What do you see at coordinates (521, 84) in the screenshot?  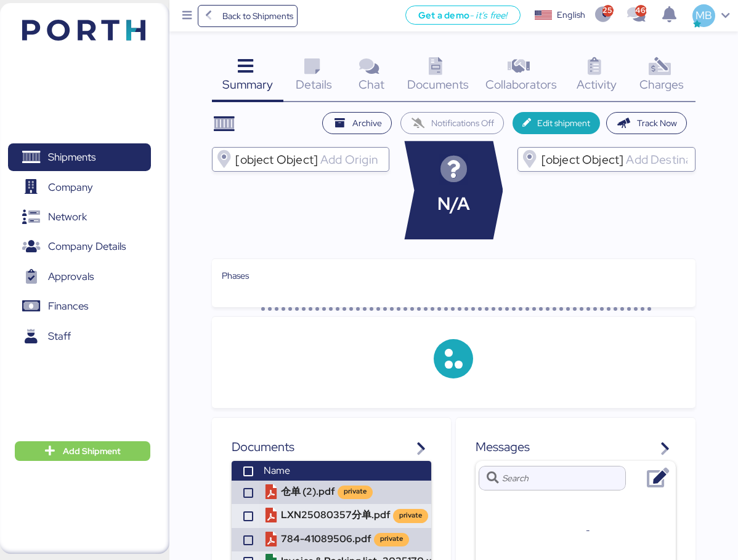 I see `span: Collaborators` at bounding box center [521, 84].